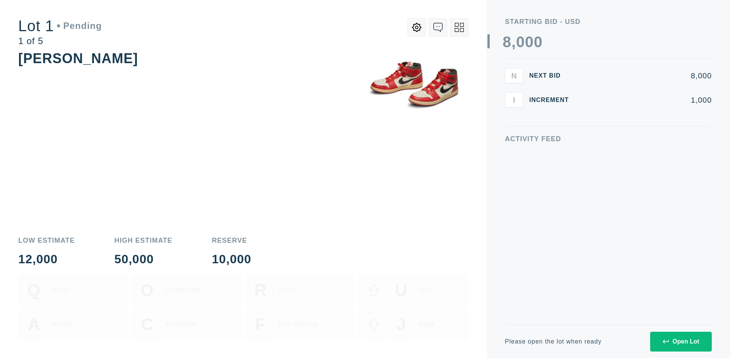 This screenshot has height=358, width=730. What do you see at coordinates (507, 42) in the screenshot?
I see `div: 8` at bounding box center [507, 42].